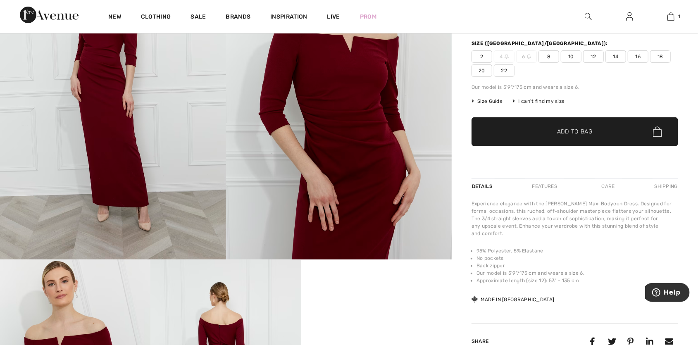 This screenshot has height=345, width=698. What do you see at coordinates (671, 17) in the screenshot?
I see `img: My Bag` at bounding box center [671, 17].